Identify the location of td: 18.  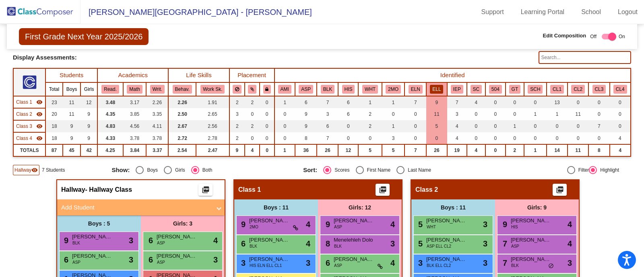
(54, 126).